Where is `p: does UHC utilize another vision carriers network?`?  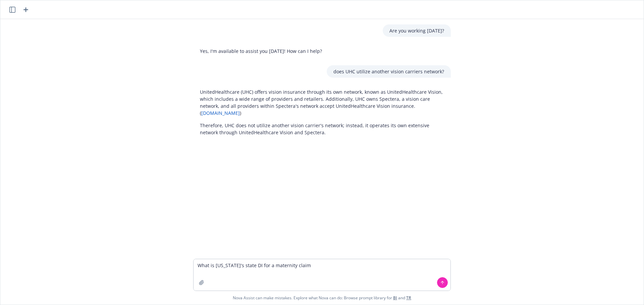 p: does UHC utilize another vision carriers network? is located at coordinates (388, 71).